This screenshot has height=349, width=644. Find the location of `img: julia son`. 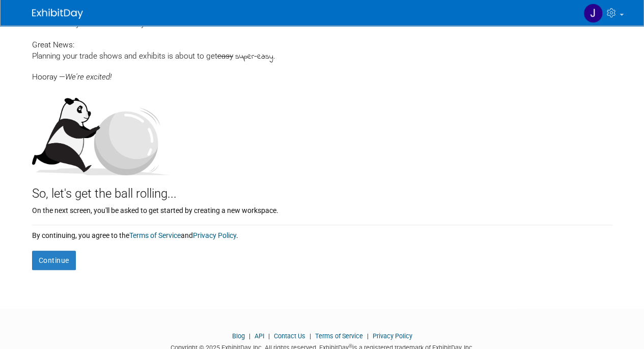

img: julia son is located at coordinates (593, 13).